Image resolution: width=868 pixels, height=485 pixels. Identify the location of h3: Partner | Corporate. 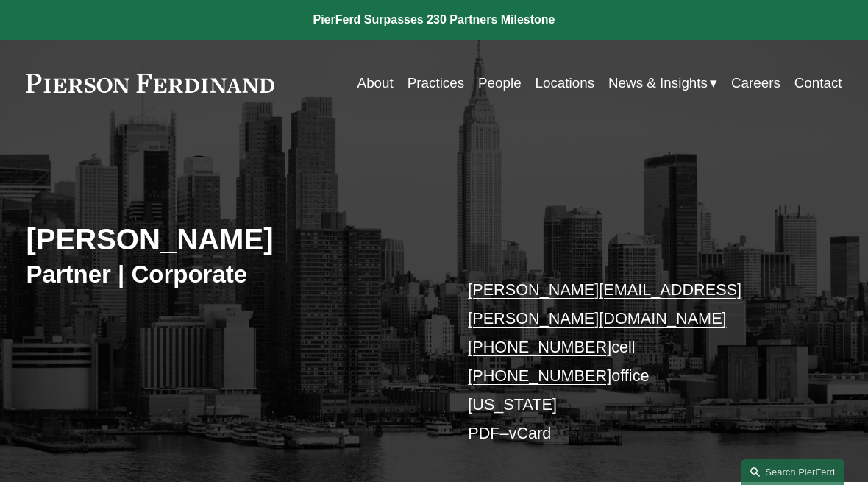
(230, 275).